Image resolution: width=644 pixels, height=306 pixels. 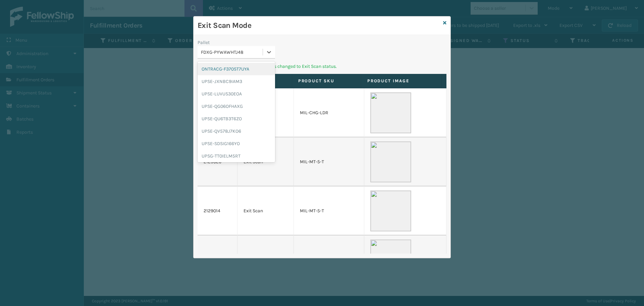 I want to click on label: Product SKU, so click(x=326, y=81).